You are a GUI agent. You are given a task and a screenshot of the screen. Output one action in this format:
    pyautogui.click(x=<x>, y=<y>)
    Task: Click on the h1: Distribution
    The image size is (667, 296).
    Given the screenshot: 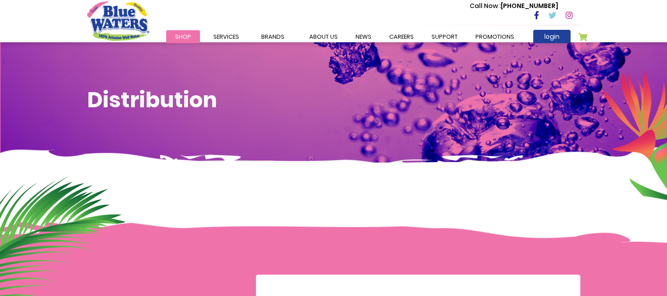 What is the action you would take?
    pyautogui.click(x=334, y=100)
    